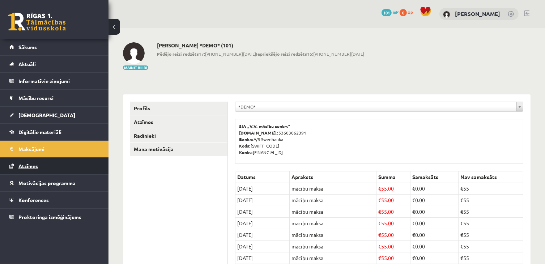 The height and width of the screenshot is (264, 545). What do you see at coordinates (179, 108) in the screenshot?
I see `a: Profils` at bounding box center [179, 108].